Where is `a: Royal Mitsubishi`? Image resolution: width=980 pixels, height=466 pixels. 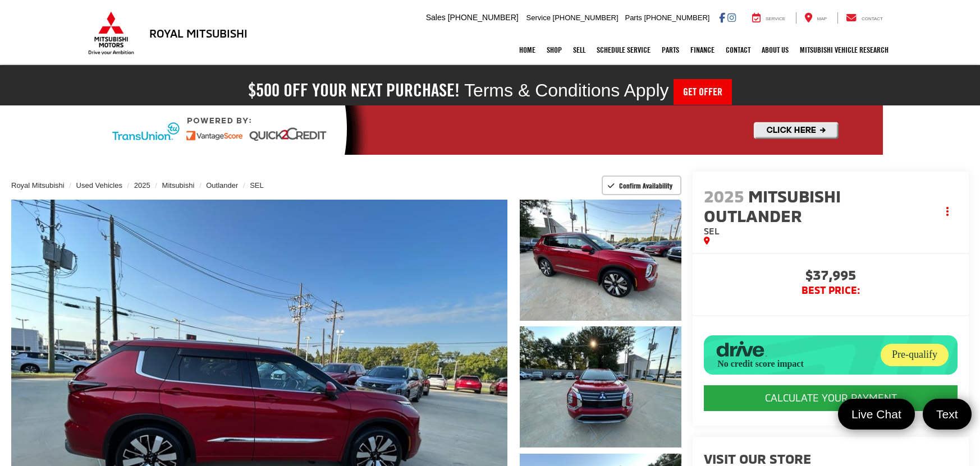 a: Royal Mitsubishi is located at coordinates (38, 185).